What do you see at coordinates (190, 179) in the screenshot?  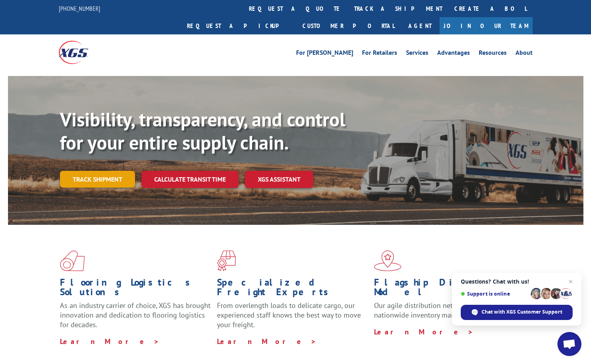 I see `a: Calculate transit time` at bounding box center [190, 179].